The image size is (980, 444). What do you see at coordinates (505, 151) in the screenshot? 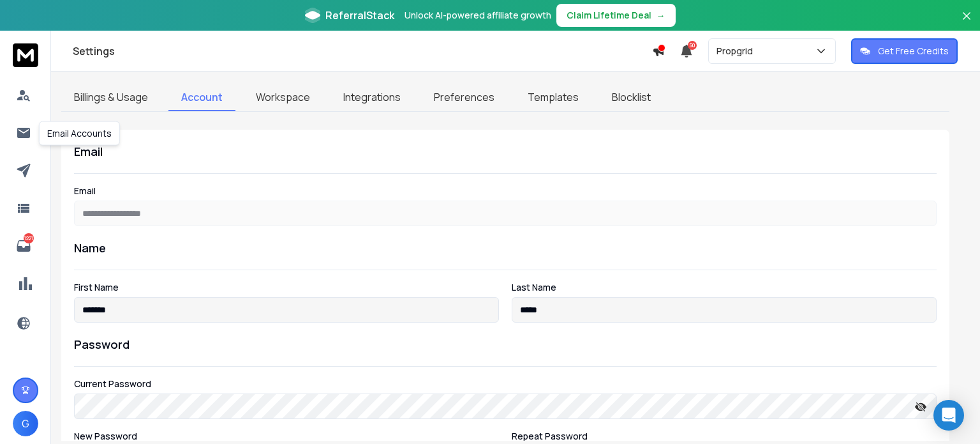
I see `h1: Email` at bounding box center [505, 151].